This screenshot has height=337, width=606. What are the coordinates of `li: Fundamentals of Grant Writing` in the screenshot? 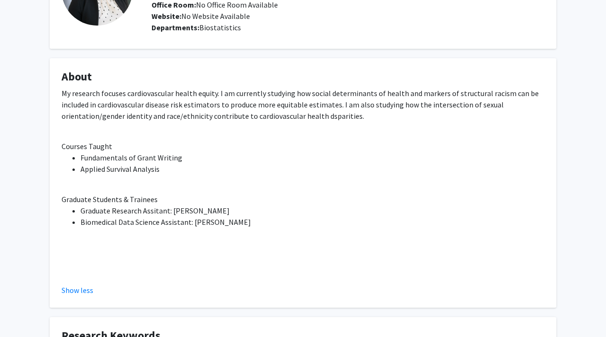 It's located at (313, 158).